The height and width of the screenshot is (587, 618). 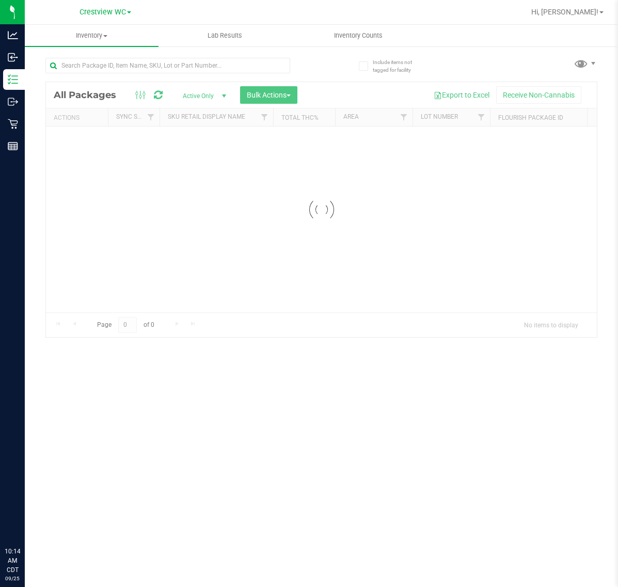 What do you see at coordinates (399, 66) in the screenshot?
I see `span: Include items not tagged for facility` at bounding box center [399, 66].